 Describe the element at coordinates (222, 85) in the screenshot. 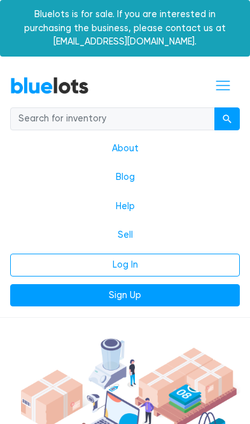

I see `button: Toggle navigation` at that location.